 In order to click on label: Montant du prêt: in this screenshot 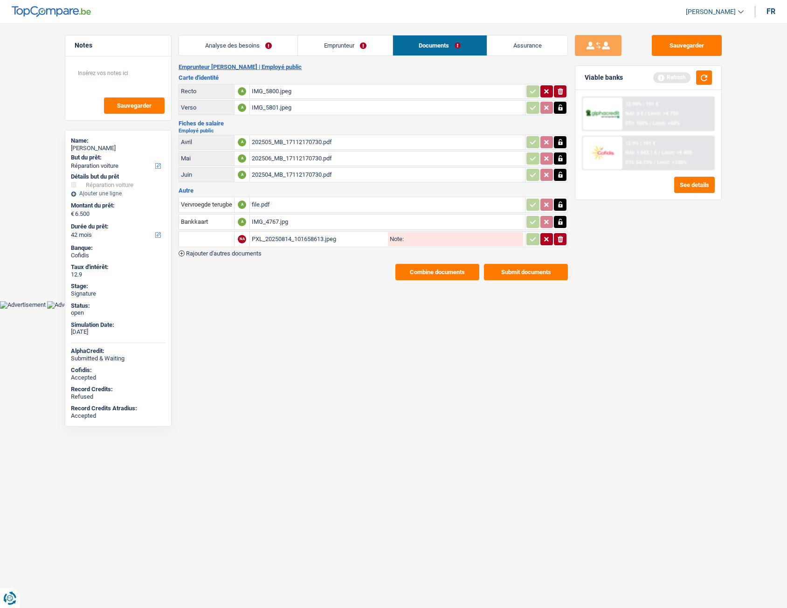, I will do `click(117, 206)`.